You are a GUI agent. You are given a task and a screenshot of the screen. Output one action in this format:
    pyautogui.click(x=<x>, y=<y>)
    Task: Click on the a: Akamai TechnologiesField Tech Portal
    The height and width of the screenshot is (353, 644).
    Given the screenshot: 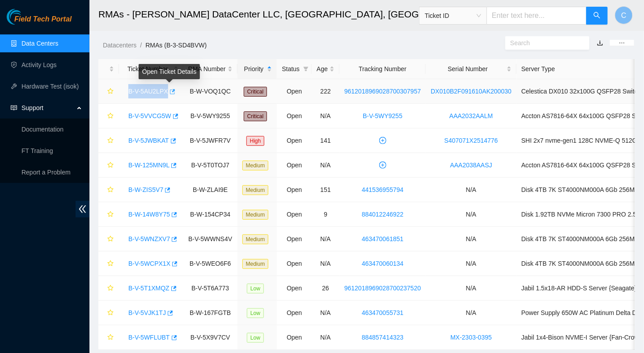 What is the action you would take?
    pyautogui.click(x=39, y=22)
    